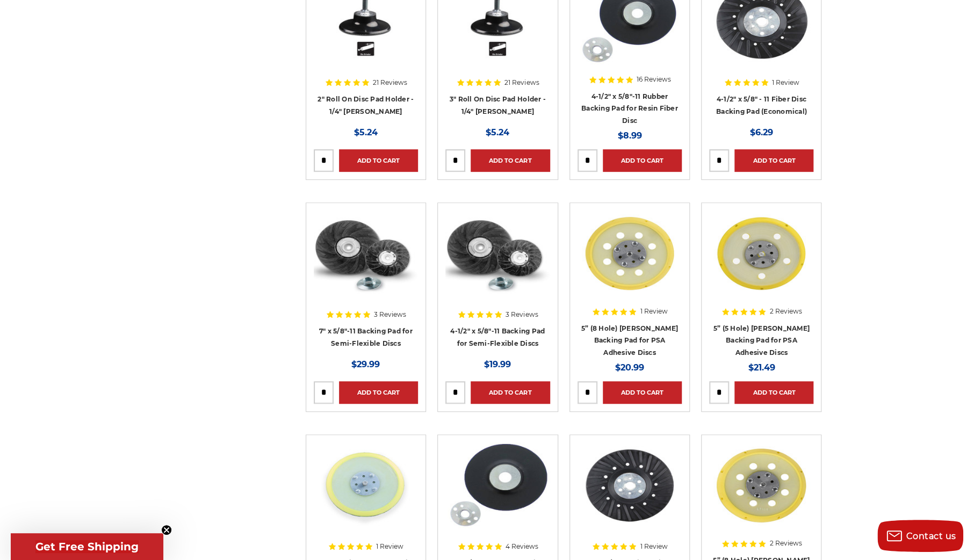 Image resolution: width=974 pixels, height=560 pixels. What do you see at coordinates (931, 536) in the screenshot?
I see `span: Contact us` at bounding box center [931, 536].